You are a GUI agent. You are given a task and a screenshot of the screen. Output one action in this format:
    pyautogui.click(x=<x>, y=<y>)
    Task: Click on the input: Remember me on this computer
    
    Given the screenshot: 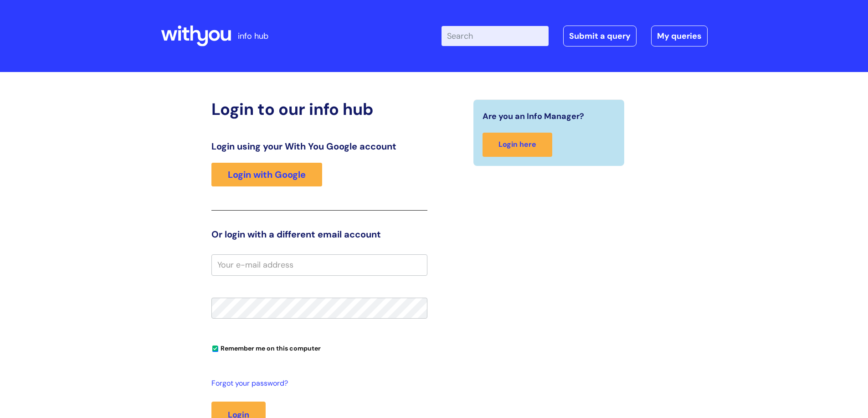 What is the action you would take?
    pyautogui.click(x=215, y=349)
    